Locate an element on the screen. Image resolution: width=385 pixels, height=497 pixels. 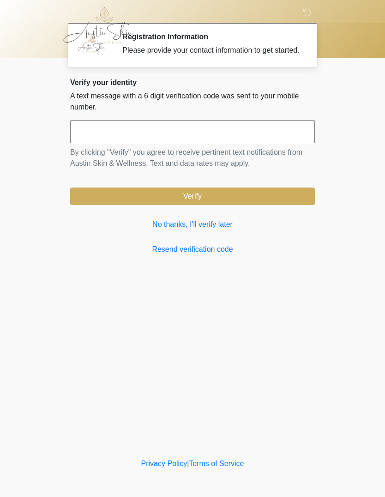
a: No thanks, I'll verify later is located at coordinates (193, 224).